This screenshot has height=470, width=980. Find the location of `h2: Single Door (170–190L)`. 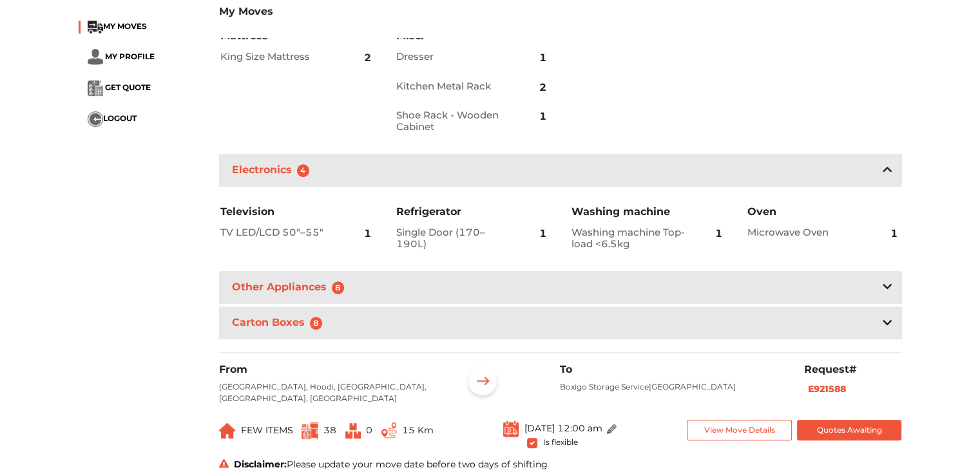

h2: Single Door (170–190L) is located at coordinates (453, 238).